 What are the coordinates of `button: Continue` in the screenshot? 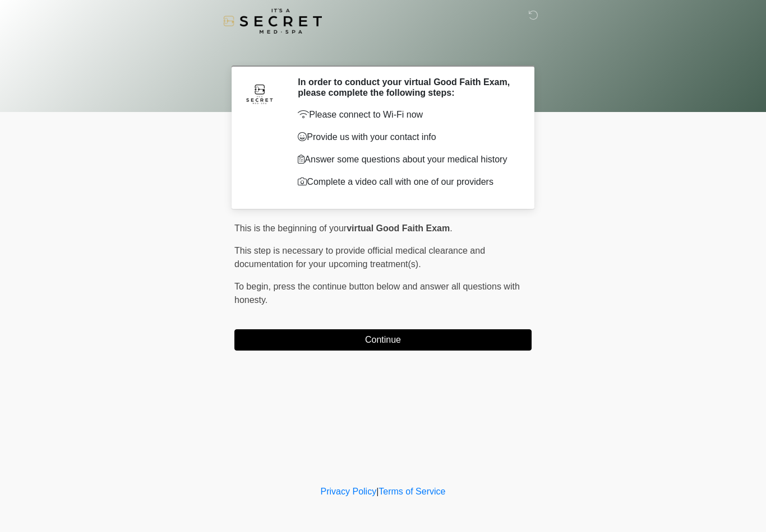 It's located at (383, 340).